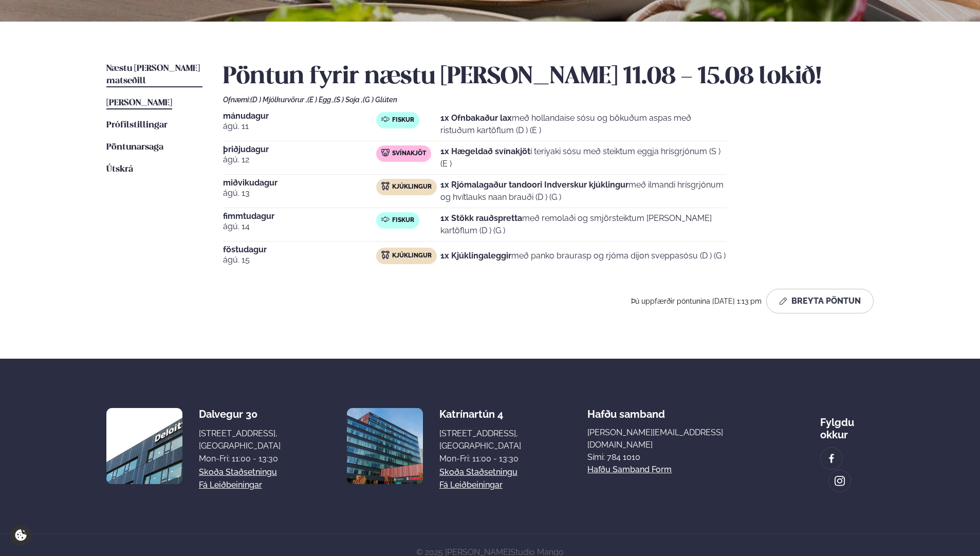 This screenshot has height=556, width=980. What do you see at coordinates (820, 301) in the screenshot?
I see `button: Breyta Pöntun` at bounding box center [820, 301].